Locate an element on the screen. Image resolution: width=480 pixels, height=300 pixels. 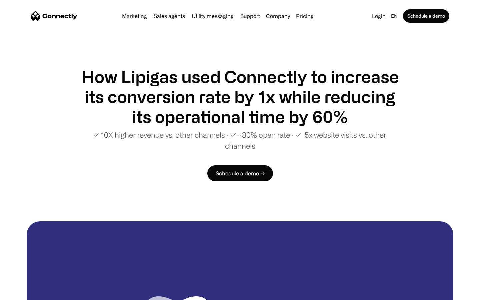
aside: Language selected: English is located at coordinates (23, 293).